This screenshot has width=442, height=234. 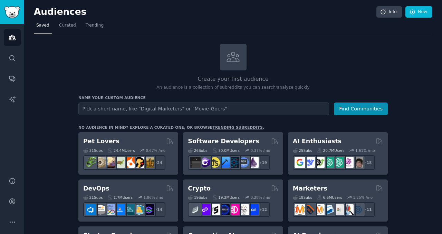 What do you see at coordinates (43, 26) in the screenshot?
I see `span: Saved` at bounding box center [43, 26].